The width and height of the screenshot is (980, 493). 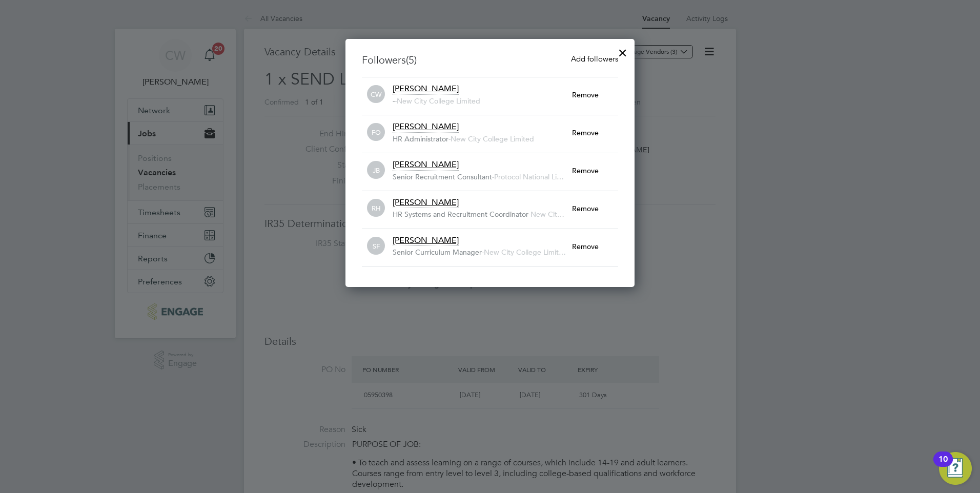 What do you see at coordinates (411, 60) in the screenshot?
I see `span: (5)` at bounding box center [411, 60].